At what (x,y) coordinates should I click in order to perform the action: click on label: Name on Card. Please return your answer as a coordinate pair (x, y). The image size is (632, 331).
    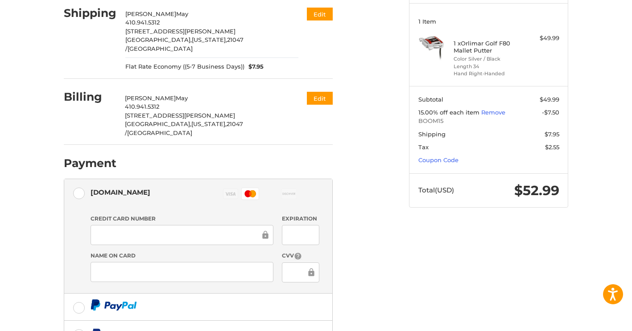
    Looking at the image, I should click on (182, 256).